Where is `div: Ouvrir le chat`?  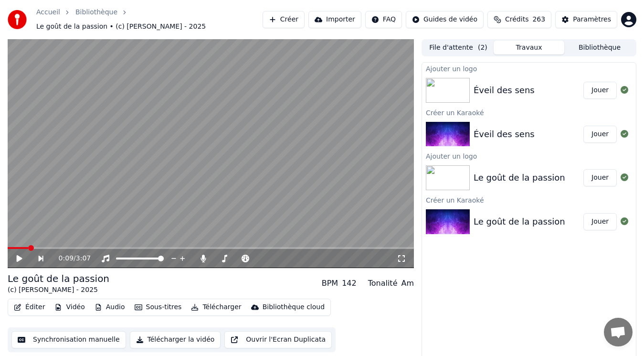 div: Ouvrir le chat is located at coordinates (618, 332).